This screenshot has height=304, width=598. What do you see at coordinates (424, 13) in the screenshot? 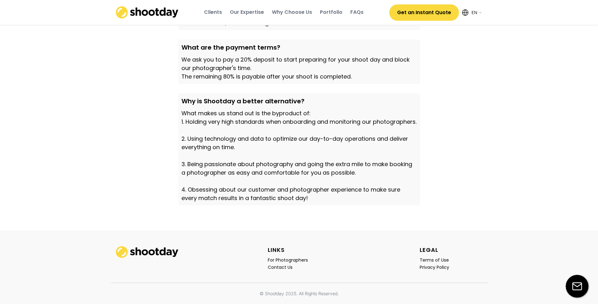
I see `button: Get an Instant Quote` at bounding box center [424, 13].